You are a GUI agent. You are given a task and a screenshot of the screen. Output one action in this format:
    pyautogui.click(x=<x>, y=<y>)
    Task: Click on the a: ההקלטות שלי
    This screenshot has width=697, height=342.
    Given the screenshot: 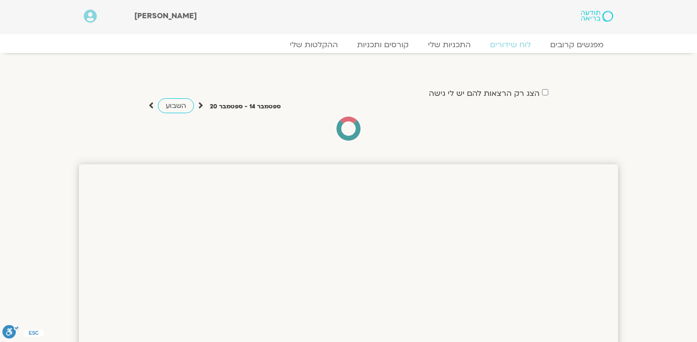 What is the action you would take?
    pyautogui.click(x=314, y=45)
    